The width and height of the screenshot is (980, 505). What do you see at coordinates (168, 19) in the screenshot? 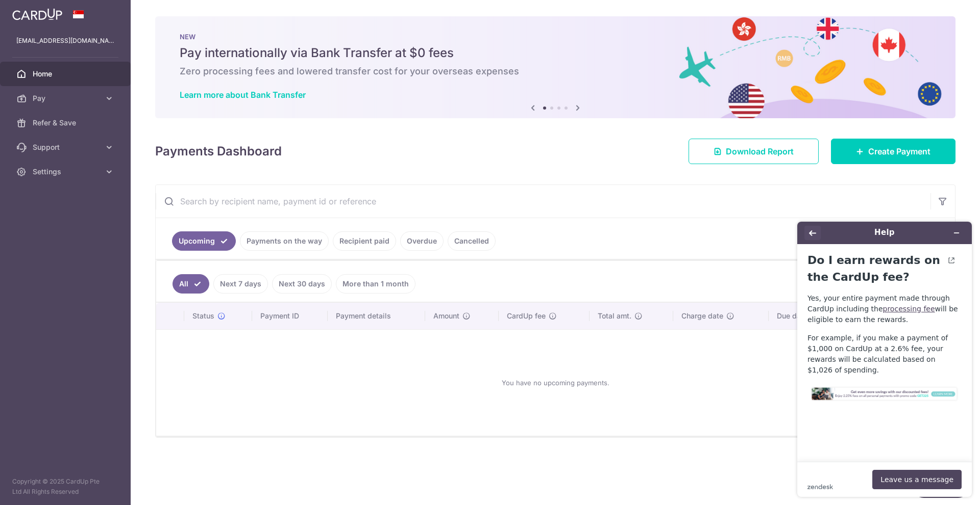
I see `button: Minimize widget` at bounding box center [168, 19].